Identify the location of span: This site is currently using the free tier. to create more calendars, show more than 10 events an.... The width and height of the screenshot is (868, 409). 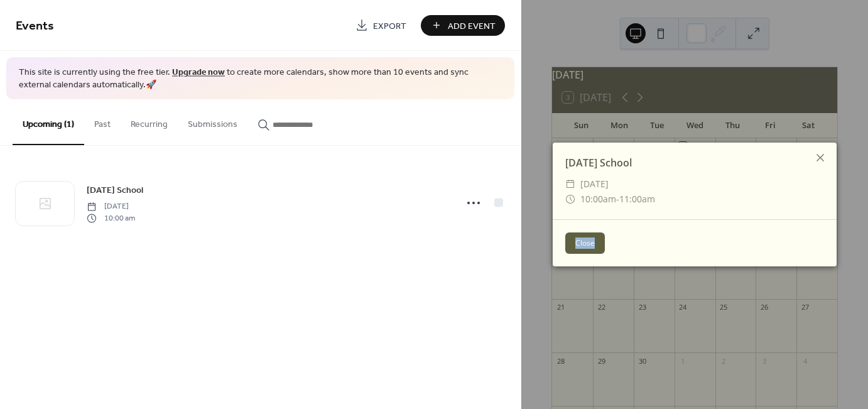
(260, 79).